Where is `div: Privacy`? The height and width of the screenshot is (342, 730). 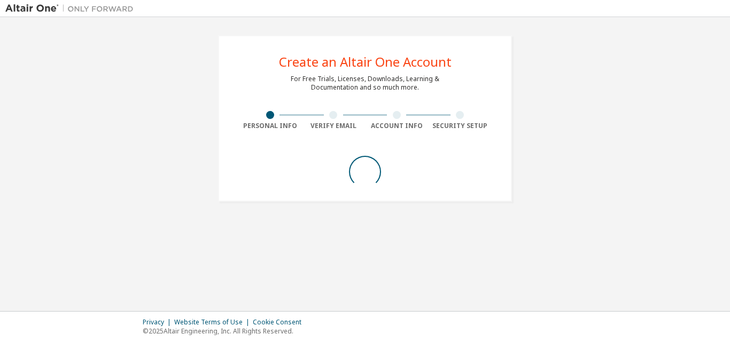 div: Privacy is located at coordinates (158, 323).